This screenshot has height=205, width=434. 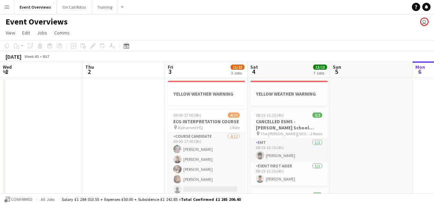 I want to click on span: 1, so click(x=7, y=71).